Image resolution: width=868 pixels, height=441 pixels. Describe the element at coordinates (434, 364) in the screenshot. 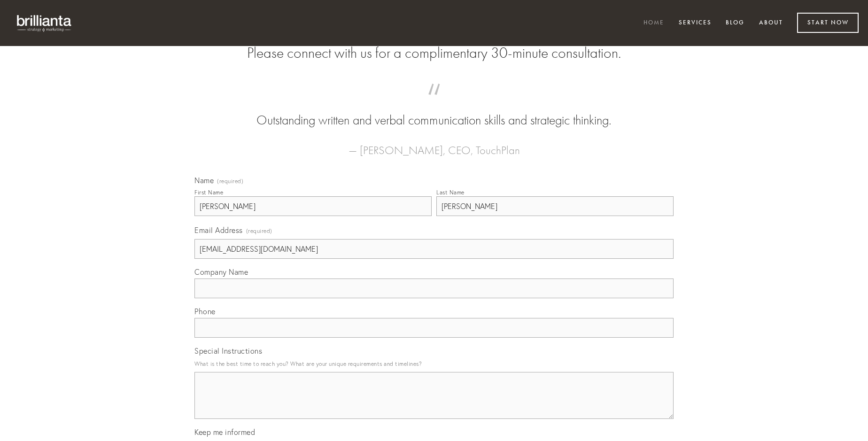

I see `p: What is the best time to reach you? What are your unique requirements and timelines?` at that location.